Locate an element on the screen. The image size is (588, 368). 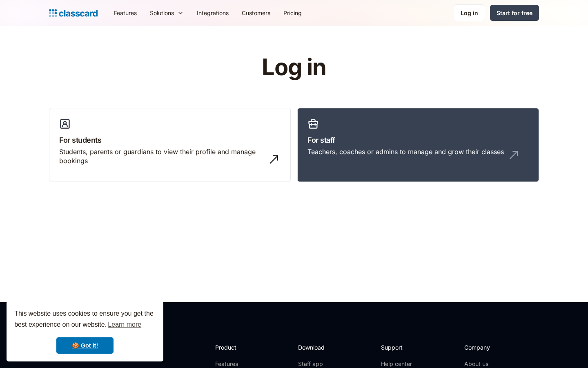
div: Log in is located at coordinates (469, 13).